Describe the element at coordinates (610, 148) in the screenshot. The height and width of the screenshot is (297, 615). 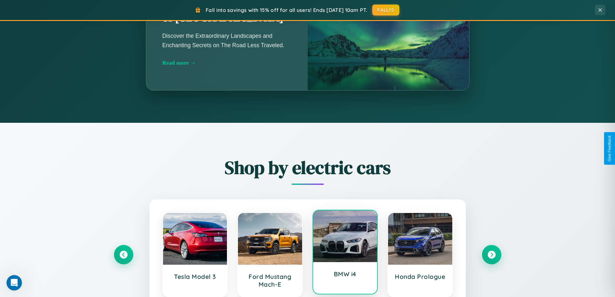
I see `div: Give Feedback` at that location.